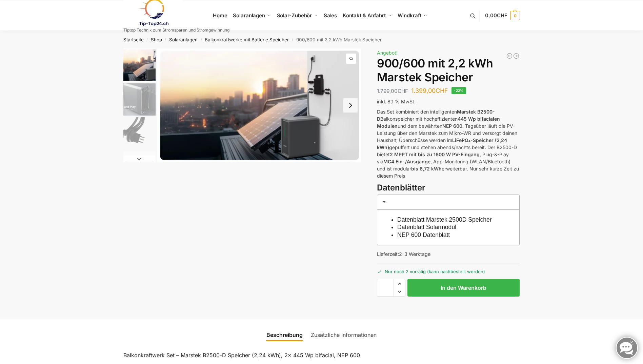  I want to click on span: Kontakt & Anfahrt, so click(364, 15).